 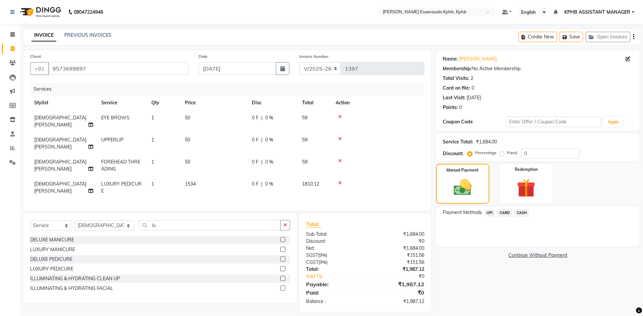 I want to click on span: SGST, so click(x=312, y=256).